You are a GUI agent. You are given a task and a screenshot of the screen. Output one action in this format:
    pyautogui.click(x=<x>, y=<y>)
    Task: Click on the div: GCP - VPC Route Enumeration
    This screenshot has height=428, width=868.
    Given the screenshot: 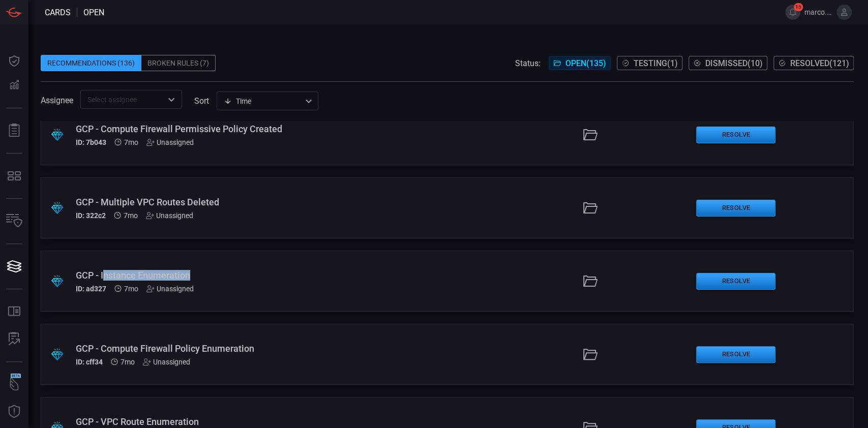 What is the action you would take?
    pyautogui.click(x=206, y=422)
    